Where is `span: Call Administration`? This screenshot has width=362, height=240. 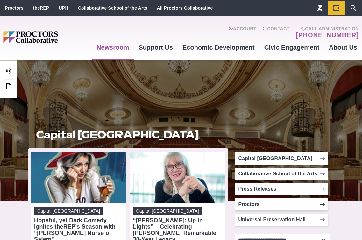 span: Call Administration is located at coordinates (326, 29).